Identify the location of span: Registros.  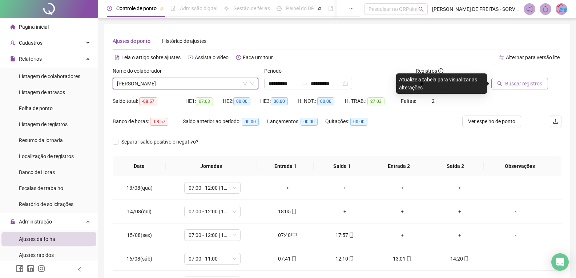
(430, 71).